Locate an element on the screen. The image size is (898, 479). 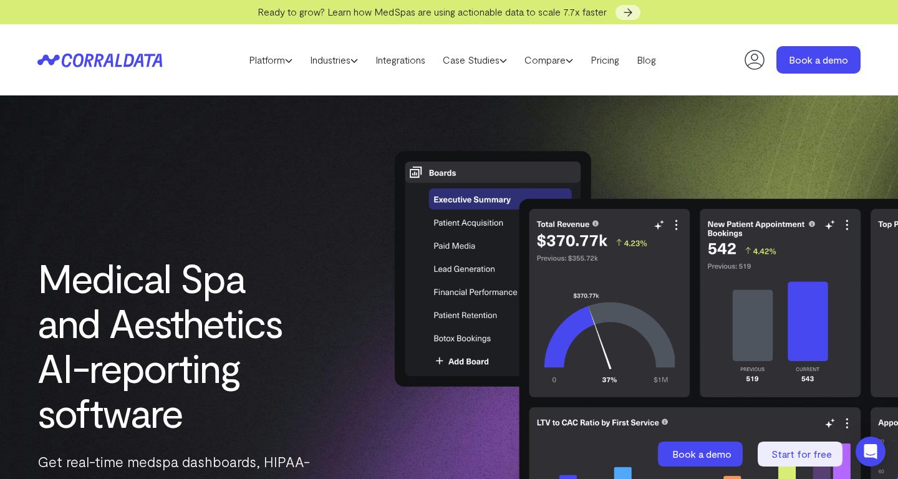
a: Compare is located at coordinates (549, 60).